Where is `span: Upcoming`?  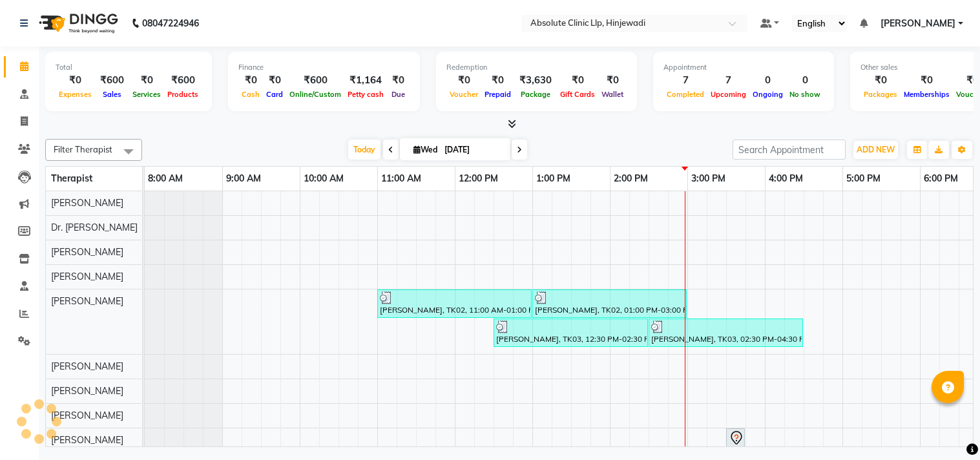 span: Upcoming is located at coordinates (728, 94).